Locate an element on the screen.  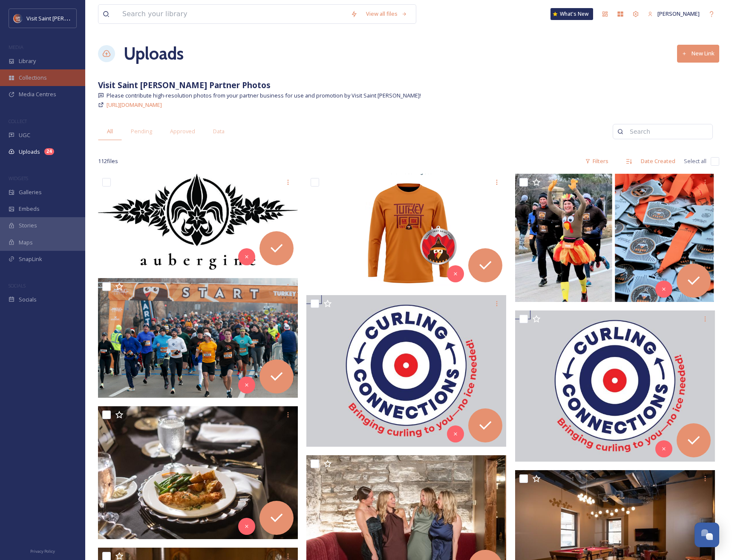
img: Visit%20Saint%20Paul%20Updated%20Profile%20Image.jpg is located at coordinates (18, 19).